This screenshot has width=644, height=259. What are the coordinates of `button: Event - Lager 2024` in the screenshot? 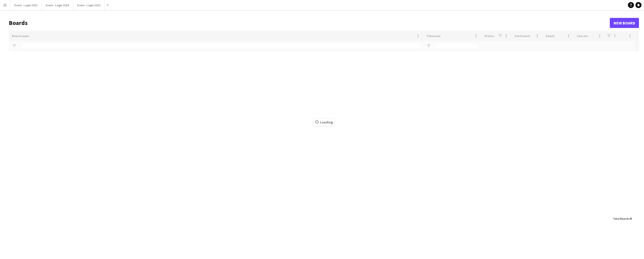 It's located at (57, 5).